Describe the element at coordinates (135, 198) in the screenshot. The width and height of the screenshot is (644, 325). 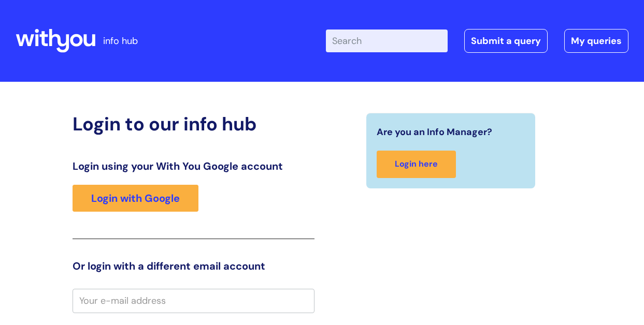
I see `a: Login with Google` at that location.